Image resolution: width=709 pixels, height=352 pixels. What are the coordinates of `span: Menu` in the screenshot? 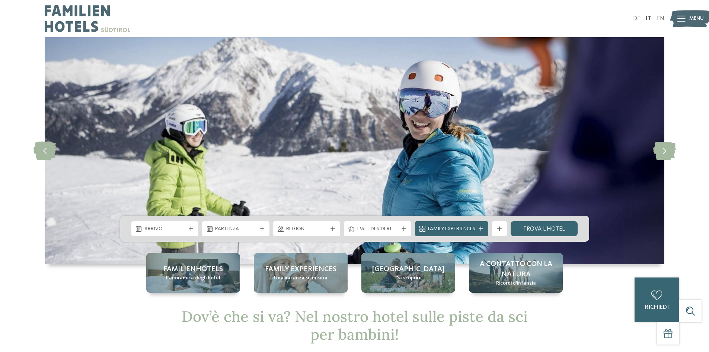 It's located at (697, 19).